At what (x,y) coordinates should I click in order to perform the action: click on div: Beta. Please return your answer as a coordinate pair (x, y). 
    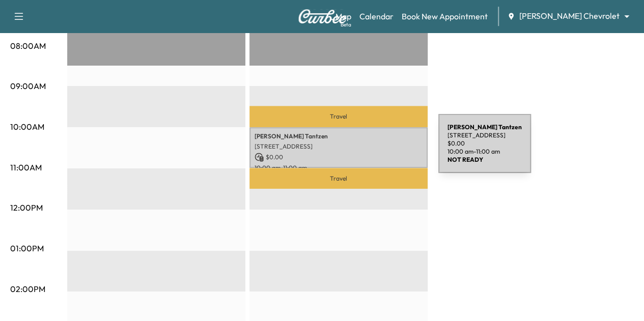
    Looking at the image, I should click on (346, 24).